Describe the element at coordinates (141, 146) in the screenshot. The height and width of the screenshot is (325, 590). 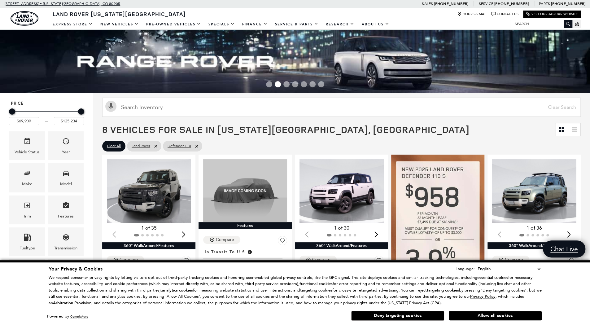
I see `span: Land Rover` at that location.